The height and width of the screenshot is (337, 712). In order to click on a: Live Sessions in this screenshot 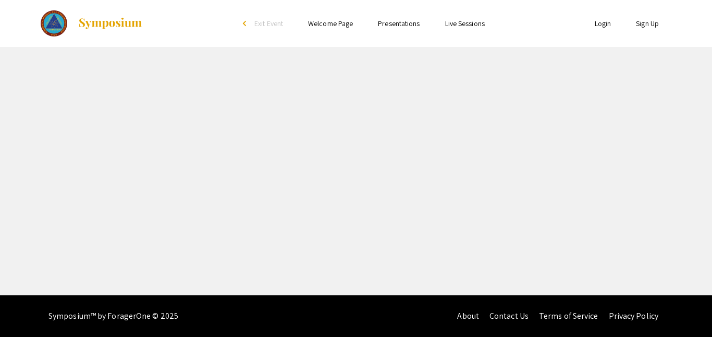, I will do `click(465, 23)`.